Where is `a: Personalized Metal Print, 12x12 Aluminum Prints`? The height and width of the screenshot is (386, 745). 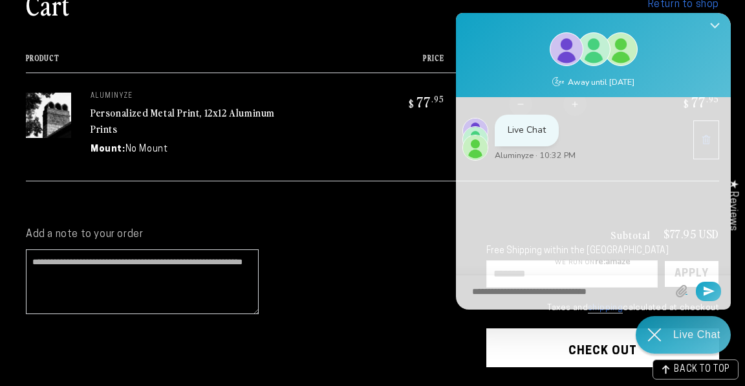
a: Personalized Metal Print, 12x12 Aluminum Prints is located at coordinates (182, 120).